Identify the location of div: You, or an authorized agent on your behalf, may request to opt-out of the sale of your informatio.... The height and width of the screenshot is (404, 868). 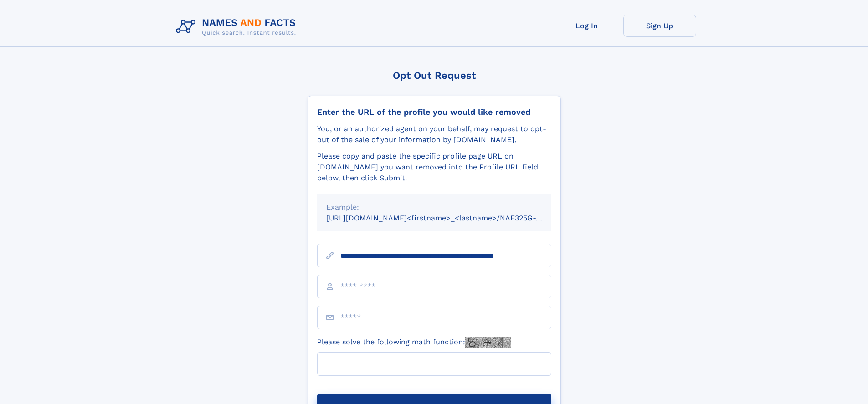
(434, 135).